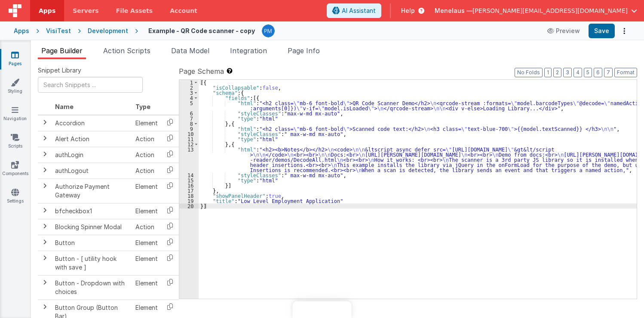  I want to click on button: 1, so click(548, 73).